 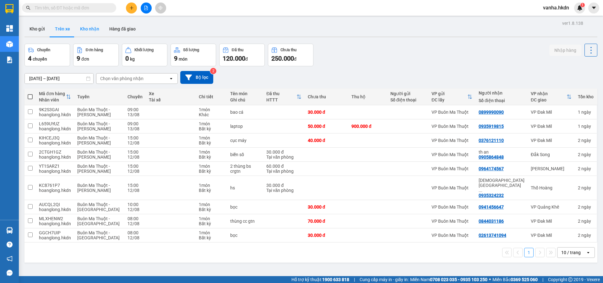 What do you see at coordinates (245, 155) in the screenshot?
I see `div: biển số` at bounding box center [245, 155].